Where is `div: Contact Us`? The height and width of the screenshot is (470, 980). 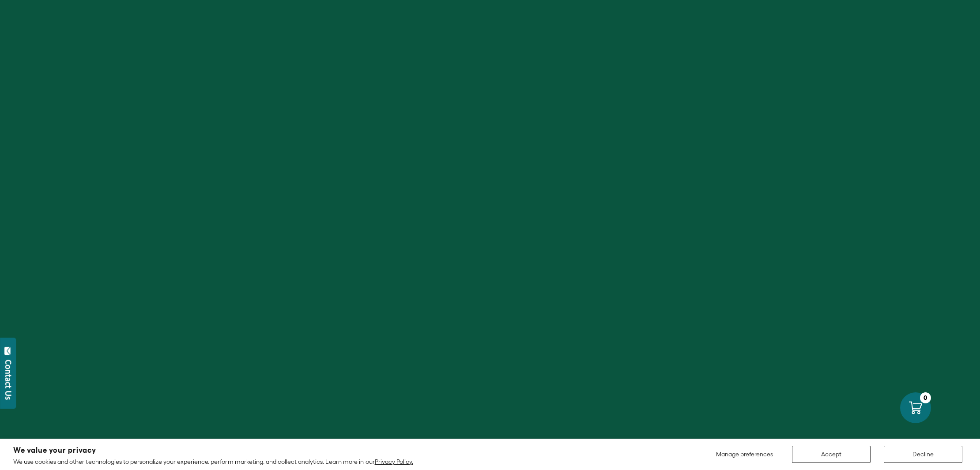 div: Contact Us is located at coordinates (8, 380).